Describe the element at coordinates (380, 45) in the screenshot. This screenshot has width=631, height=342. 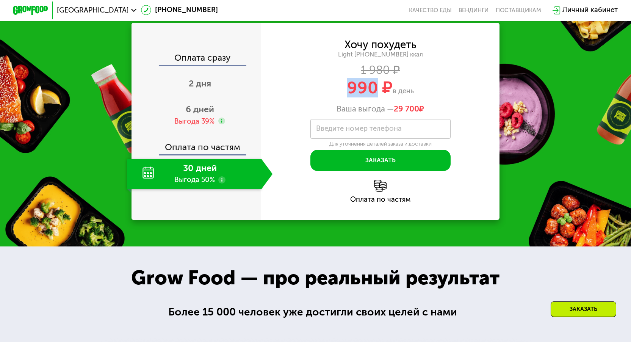
I see `div: Хочу похудеть` at that location.